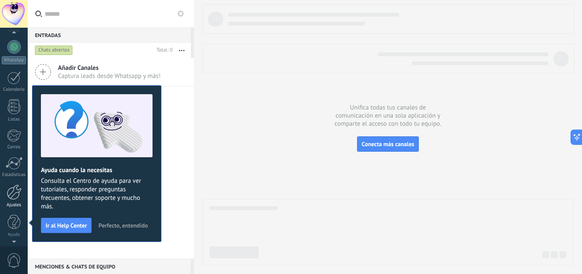  What do you see at coordinates (109, 266) in the screenshot?
I see `div: Menciones & Chats de equipo` at bounding box center [109, 266].